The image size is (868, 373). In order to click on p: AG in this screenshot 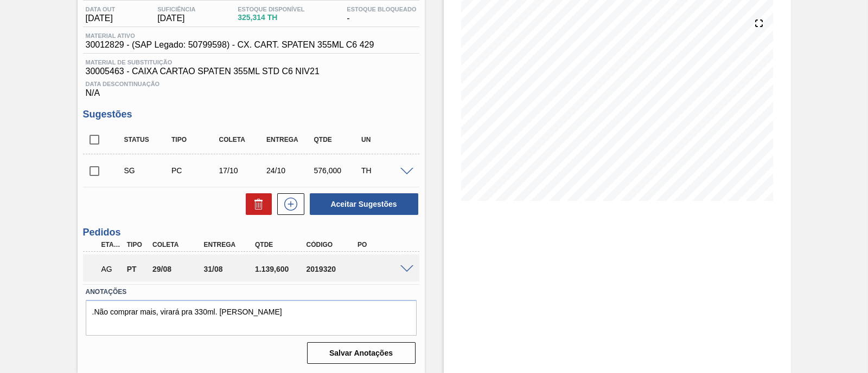, I will do `click(111, 269)`.